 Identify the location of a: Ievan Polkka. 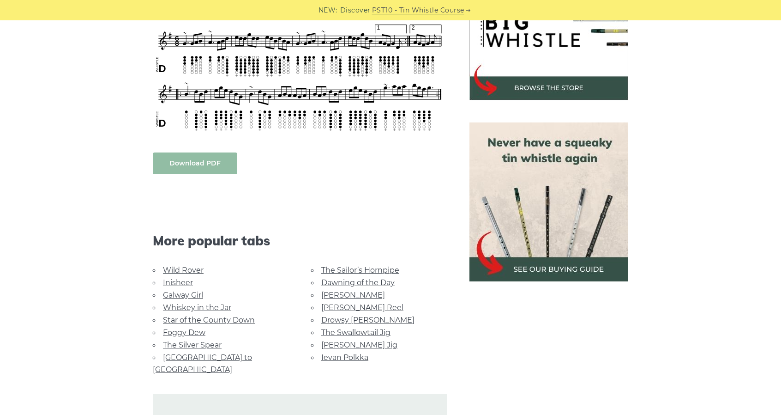
(345, 357).